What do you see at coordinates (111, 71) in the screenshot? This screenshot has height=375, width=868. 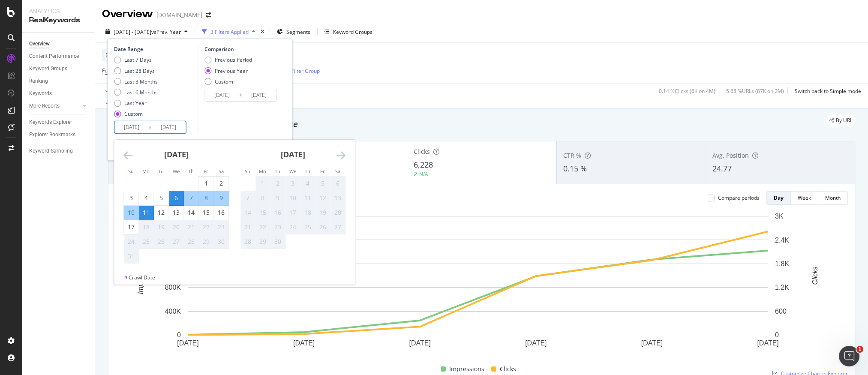 I see `span: Full URL` at bounding box center [111, 71].